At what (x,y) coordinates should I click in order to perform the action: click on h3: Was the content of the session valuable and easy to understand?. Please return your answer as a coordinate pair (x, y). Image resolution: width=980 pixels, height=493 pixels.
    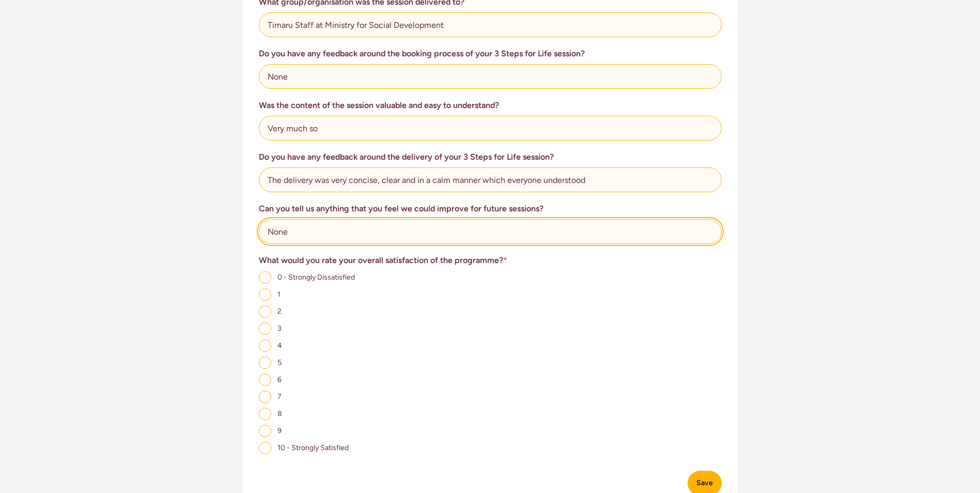
    Looking at the image, I should click on (490, 106).